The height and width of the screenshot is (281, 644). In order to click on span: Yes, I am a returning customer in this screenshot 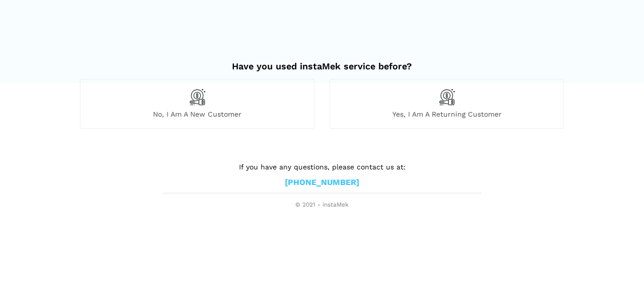, I will do `click(447, 114)`.